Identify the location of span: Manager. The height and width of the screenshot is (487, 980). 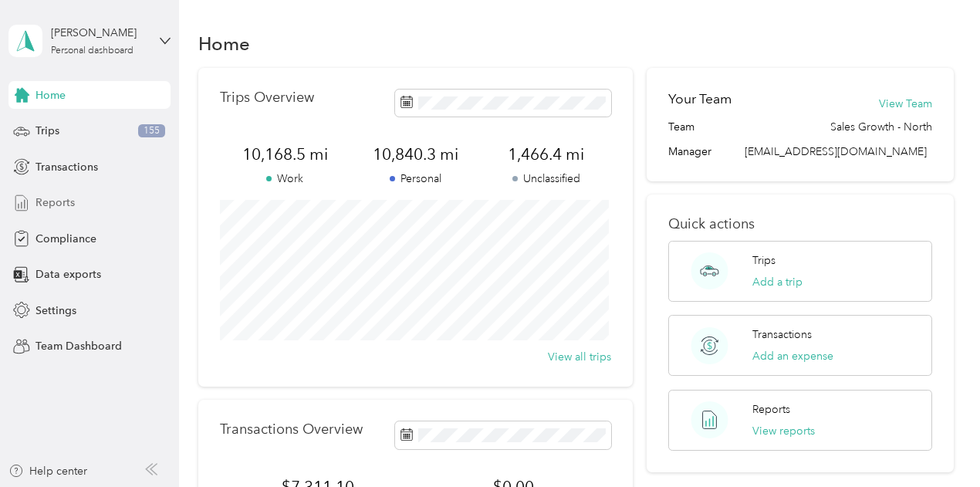
(690, 151).